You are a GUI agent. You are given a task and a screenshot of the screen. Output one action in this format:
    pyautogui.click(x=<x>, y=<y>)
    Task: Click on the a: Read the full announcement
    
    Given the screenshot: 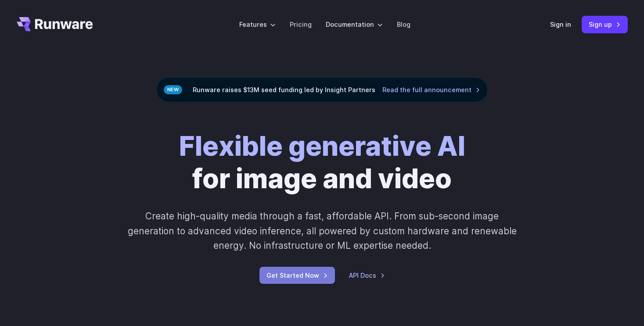 What is the action you would take?
    pyautogui.click(x=431, y=89)
    